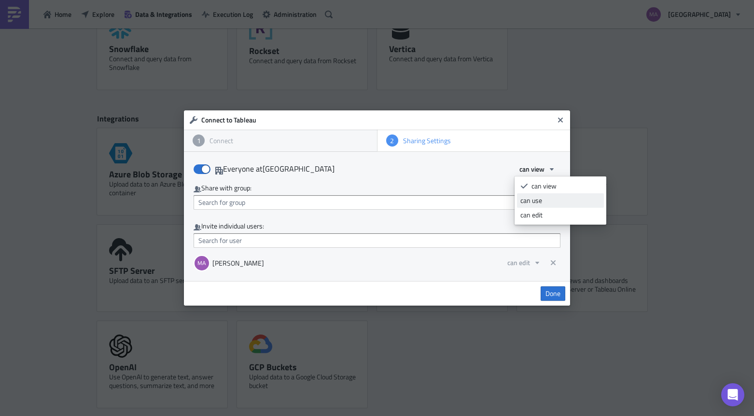  Describe the element at coordinates (524, 263) in the screenshot. I see `button: can edit` at that location.